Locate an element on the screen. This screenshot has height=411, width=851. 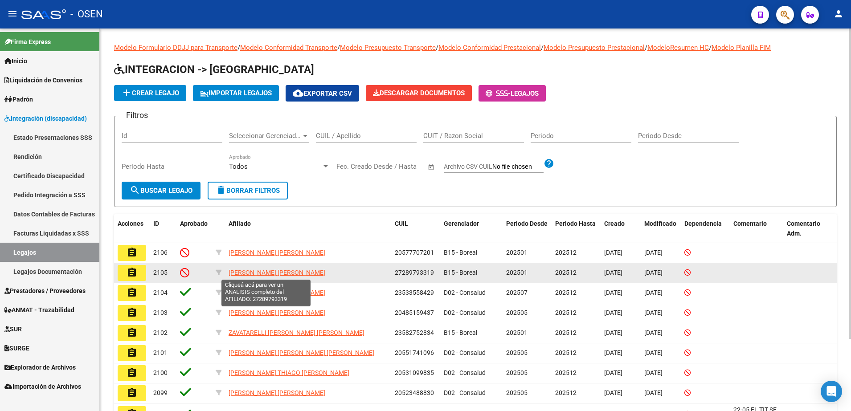
button: Exportar CSV is located at coordinates (322, 93).